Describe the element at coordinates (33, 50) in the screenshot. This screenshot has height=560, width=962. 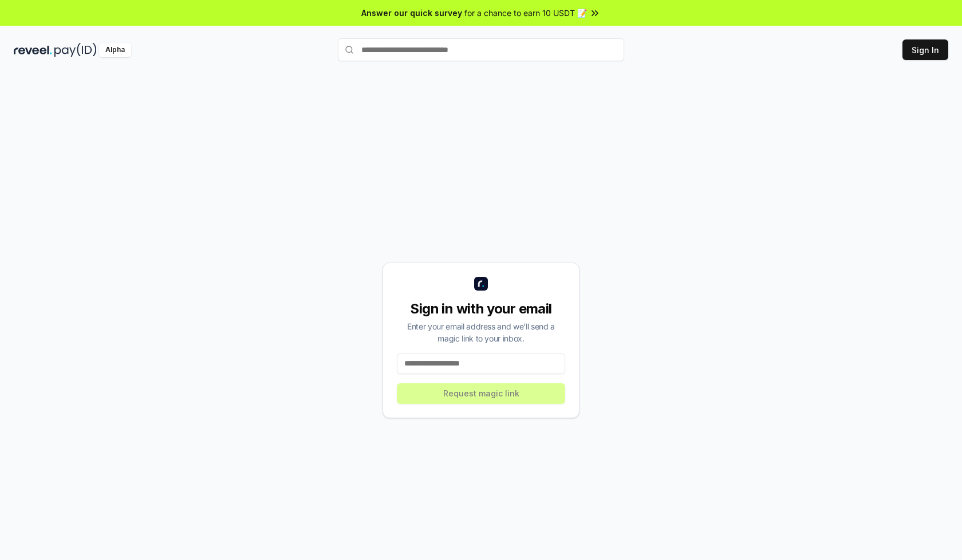
I see `img: reveel_dark` at that location.